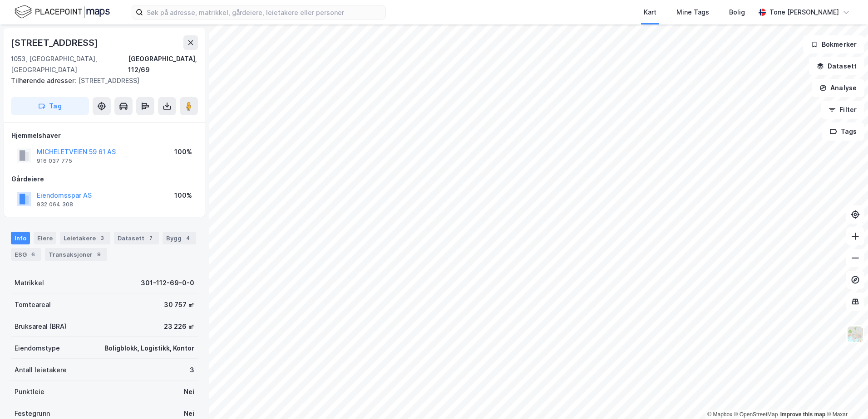  I want to click on div: 4, so click(188, 238).